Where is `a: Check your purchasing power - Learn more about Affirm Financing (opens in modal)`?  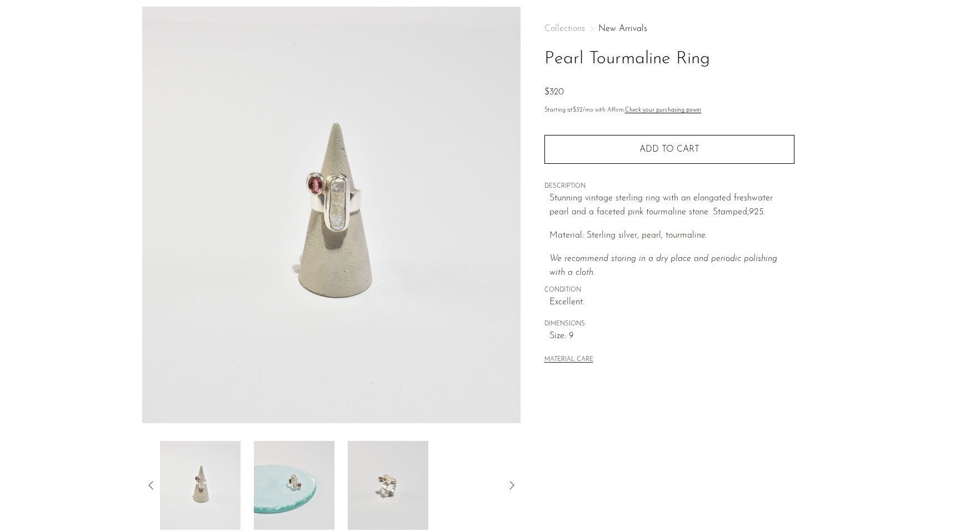 a: Check your purchasing power - Learn more about Affirm Financing (opens in modal) is located at coordinates (664, 110).